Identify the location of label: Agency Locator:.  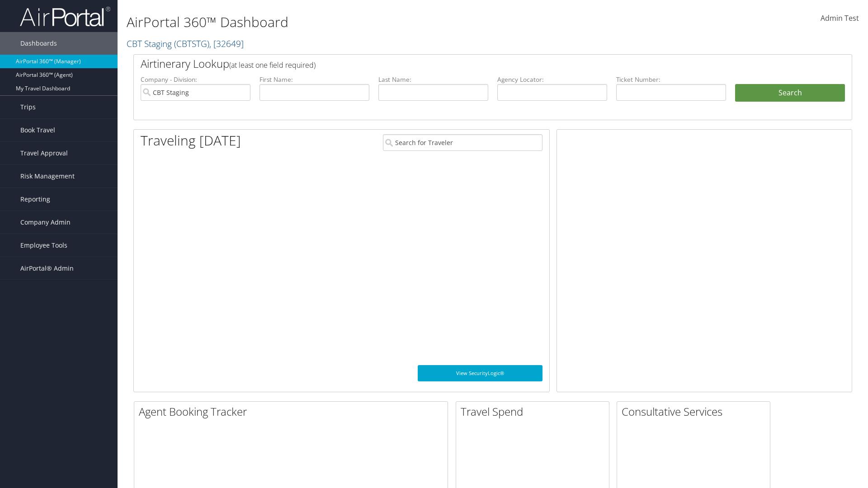
(551, 80).